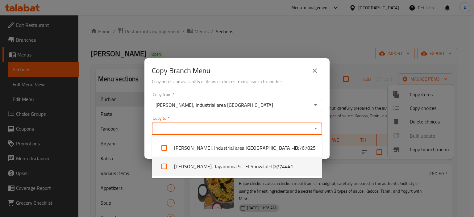  I want to click on h6: Copy prices and availability of items or choices from a branch to another, so click(237, 82).